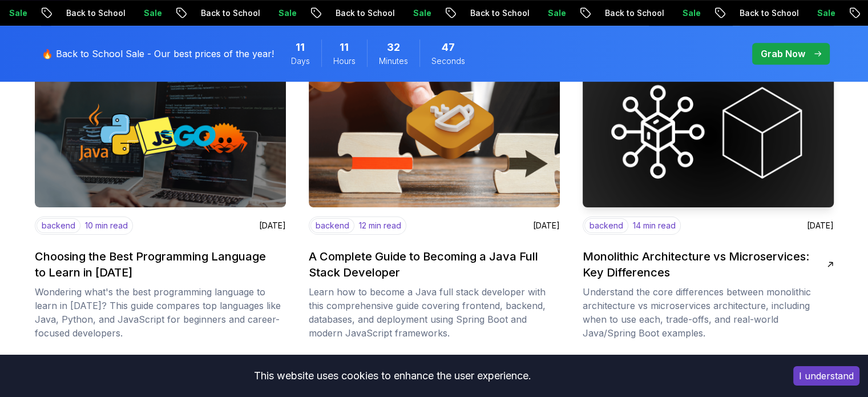  I want to click on span: 32 Minutes, so click(393, 48).